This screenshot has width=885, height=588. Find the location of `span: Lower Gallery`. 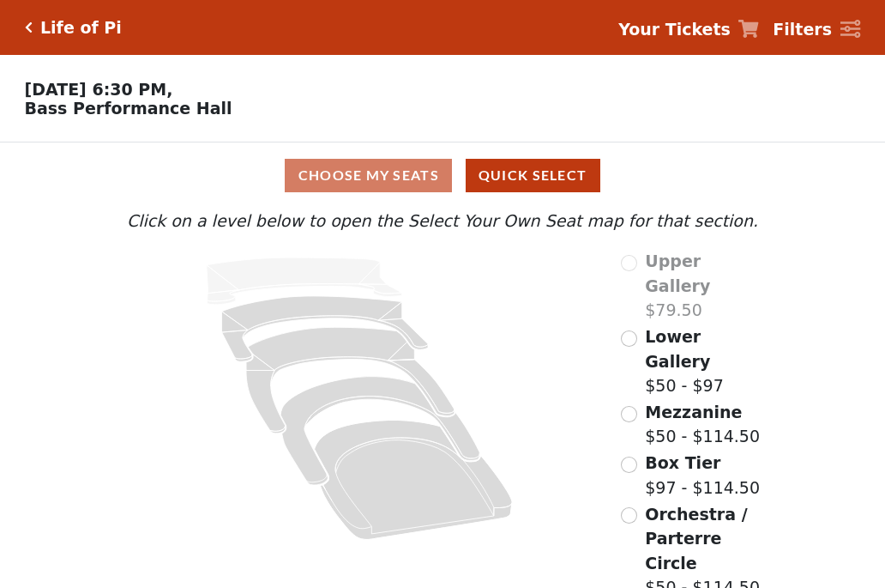

span: Lower Gallery is located at coordinates (678, 348).